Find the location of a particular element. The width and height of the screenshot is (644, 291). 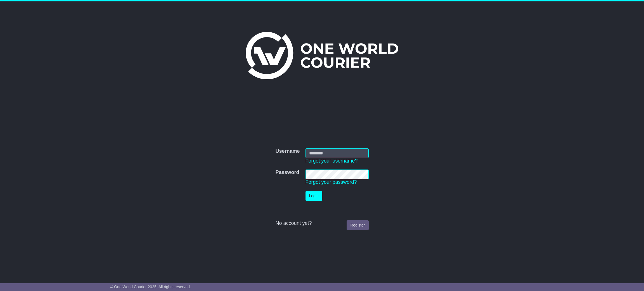

a: Forgot your username? is located at coordinates (331, 161).